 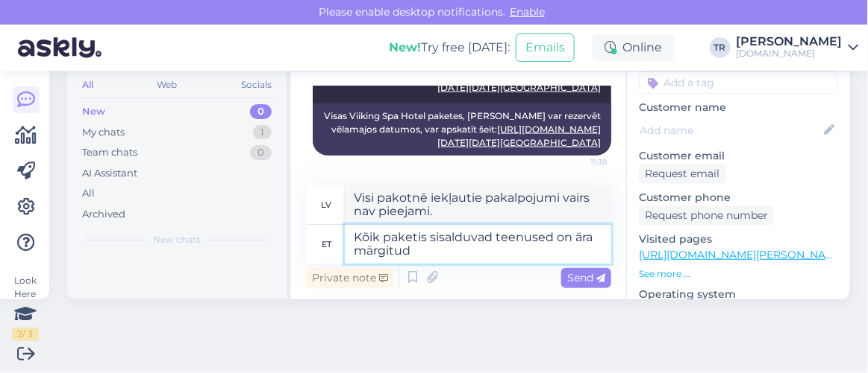 What do you see at coordinates (326, 244) in the screenshot?
I see `div: et` at bounding box center [326, 244].